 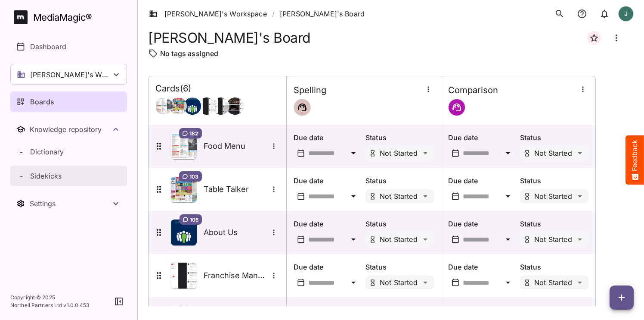 What do you see at coordinates (474, 90) in the screenshot?
I see `h4: Comparison` at bounding box center [474, 90].